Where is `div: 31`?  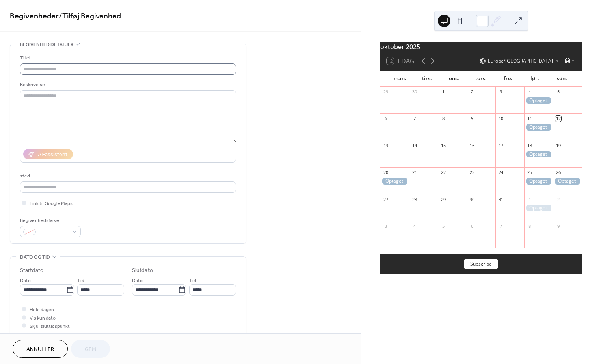 div: 31 is located at coordinates (501, 199).